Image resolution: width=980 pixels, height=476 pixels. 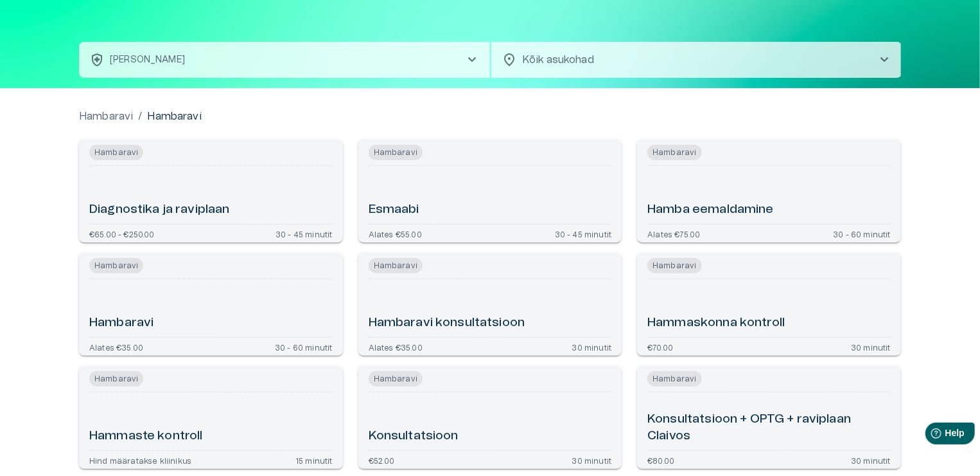 What do you see at coordinates (140, 459) in the screenshot?
I see `p: Hind määratakse kliinikus` at bounding box center [140, 459].